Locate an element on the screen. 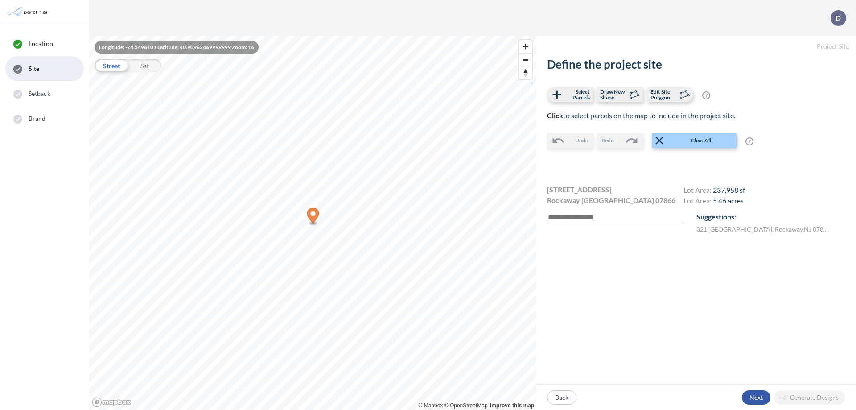  button: Clear All is located at coordinates (694, 140).